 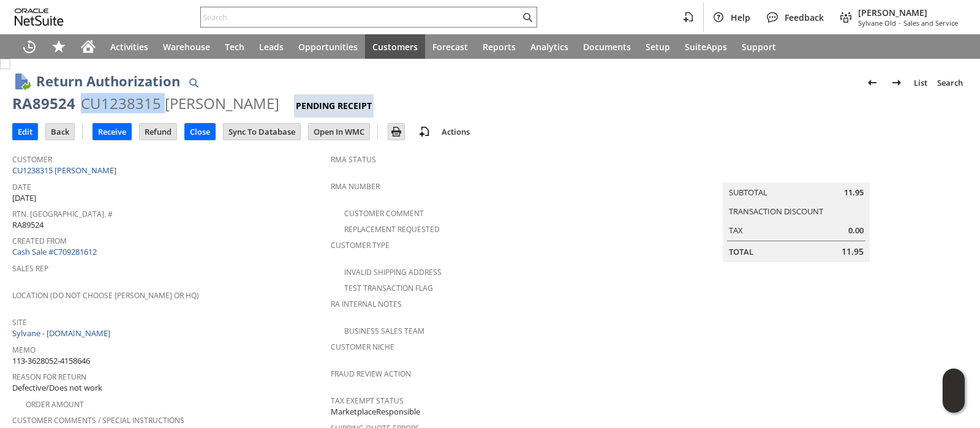 What do you see at coordinates (741, 251) in the screenshot?
I see `a: Total` at bounding box center [741, 251].